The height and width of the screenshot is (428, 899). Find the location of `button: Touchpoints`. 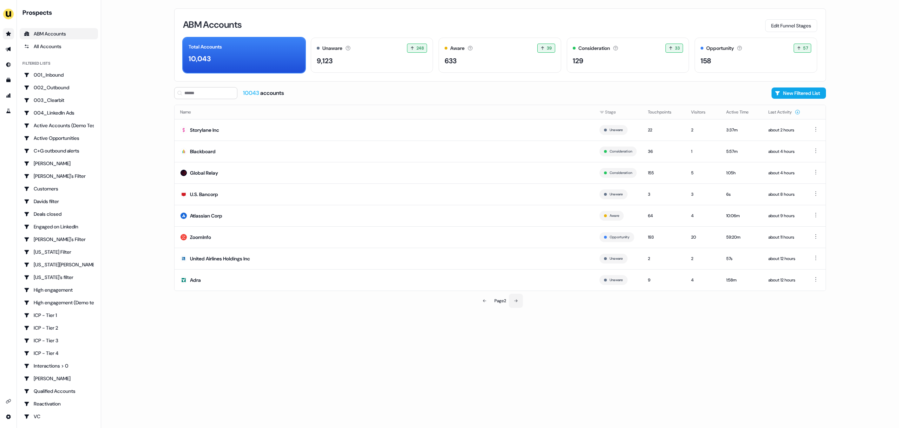

button: Touchpoints is located at coordinates (663, 112).